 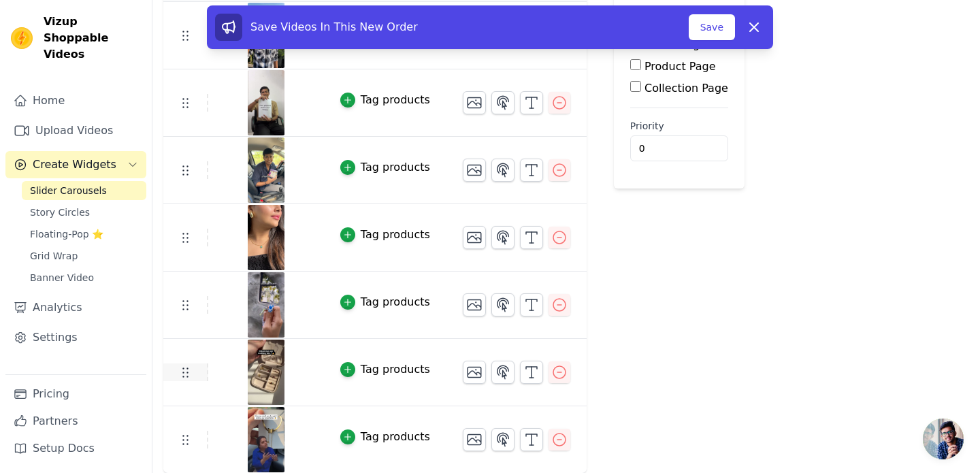 I want to click on button: Save, so click(x=712, y=27).